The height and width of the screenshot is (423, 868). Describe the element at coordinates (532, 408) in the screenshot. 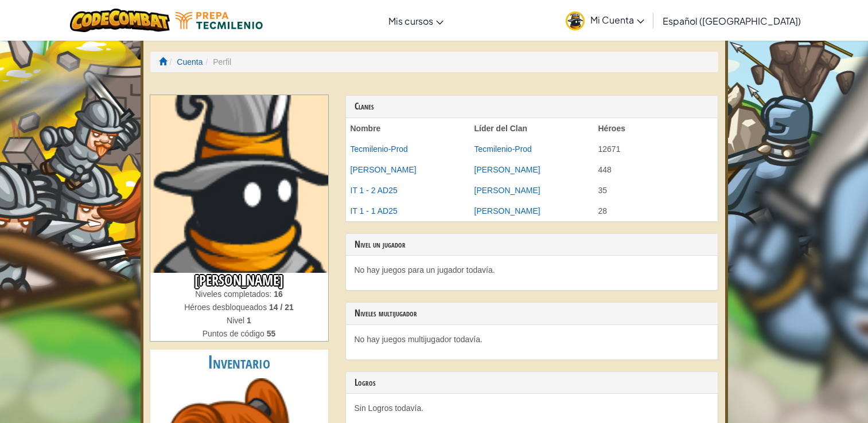

I see `p: Sin Logros todavía.` at that location.